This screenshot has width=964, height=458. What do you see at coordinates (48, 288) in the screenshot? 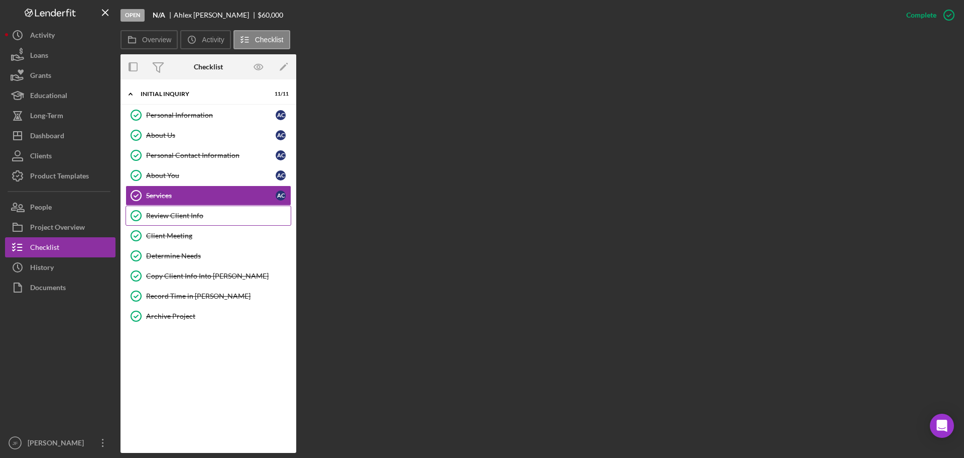
I see `div: Documents` at bounding box center [48, 288].